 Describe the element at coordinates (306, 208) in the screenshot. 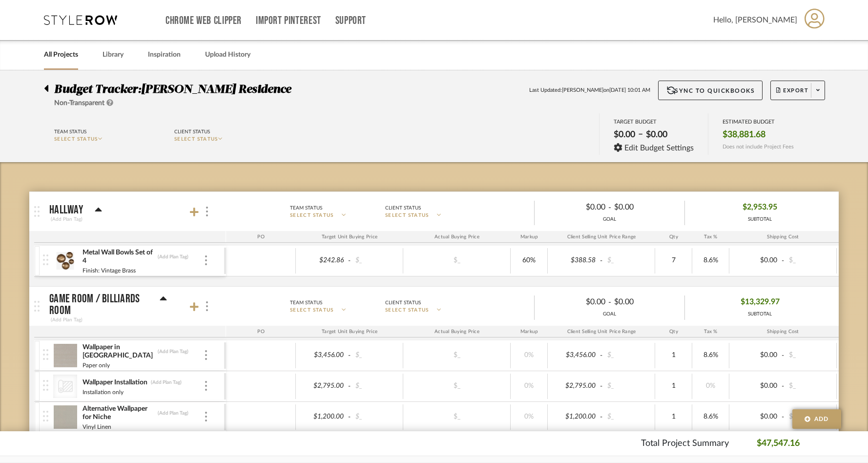

I see `div: Team Status` at that location.